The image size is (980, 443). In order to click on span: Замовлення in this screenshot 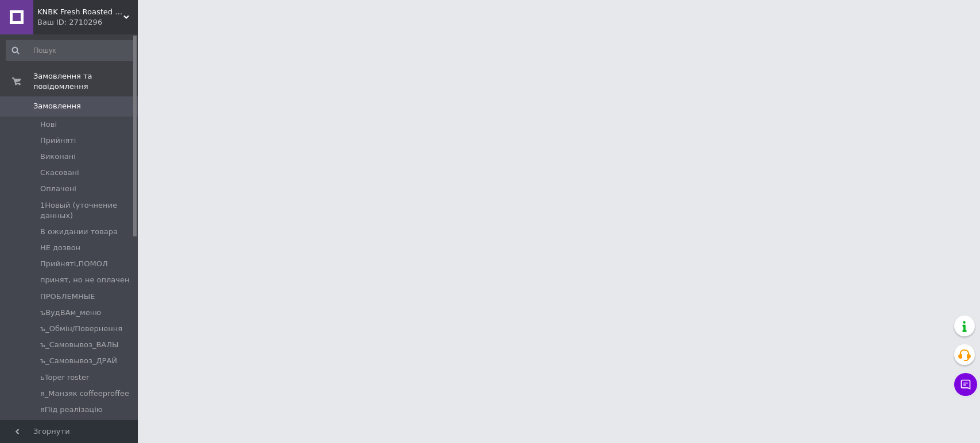, I will do `click(57, 106)`.